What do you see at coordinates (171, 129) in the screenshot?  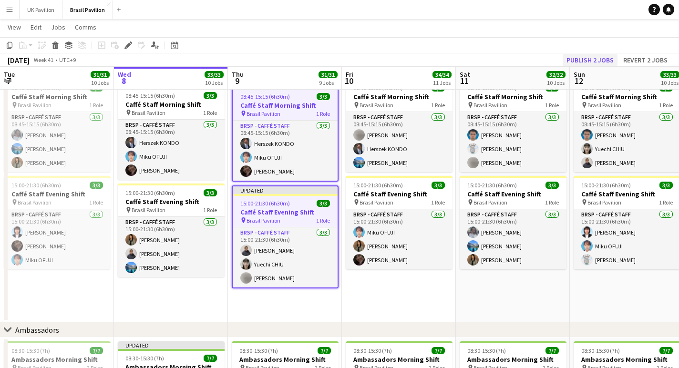 I see `div: In progress08:45-15:15 (6h30m)3/3Caffé Staff Morning Shift Brasil Pavilion1 RoleBRSP - Caffé Staf...` at bounding box center [171, 129].